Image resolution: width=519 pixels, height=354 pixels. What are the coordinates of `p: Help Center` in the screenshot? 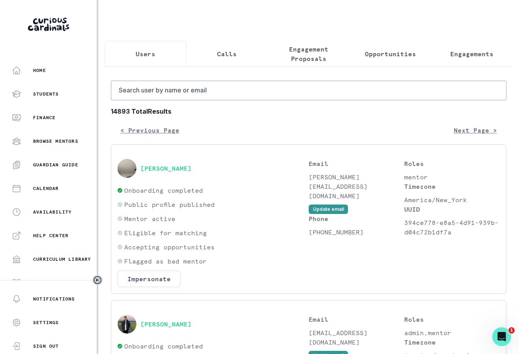 It's located at (51, 235).